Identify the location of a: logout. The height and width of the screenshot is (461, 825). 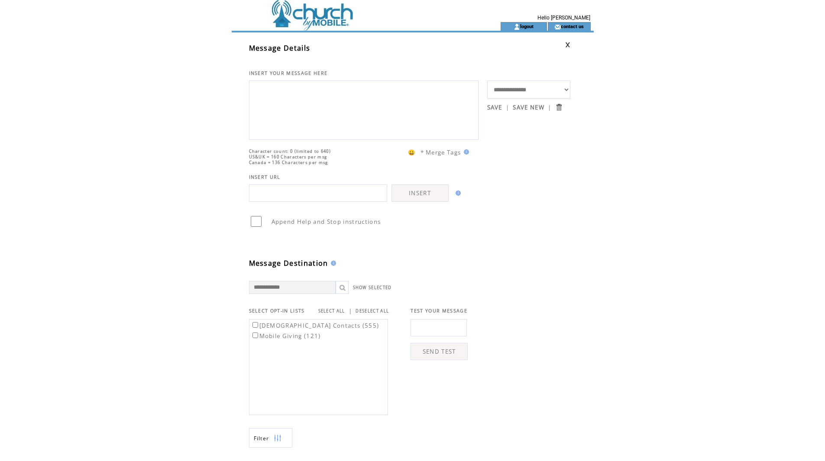
(527, 26).